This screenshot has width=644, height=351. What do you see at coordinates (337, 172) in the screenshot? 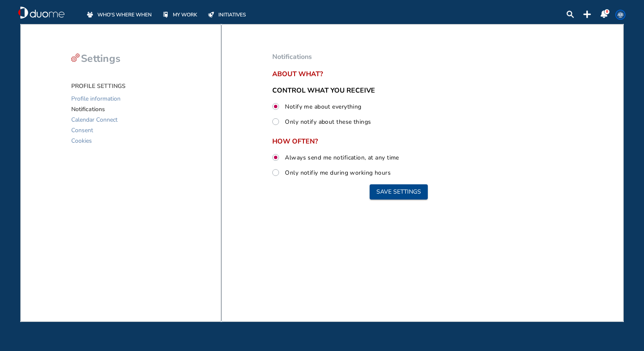
I see `label: Only notifiy me during working hours` at bounding box center [337, 172].